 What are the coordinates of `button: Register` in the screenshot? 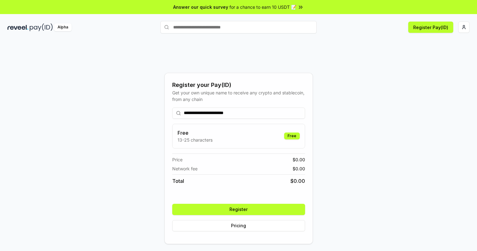 It's located at (238, 209).